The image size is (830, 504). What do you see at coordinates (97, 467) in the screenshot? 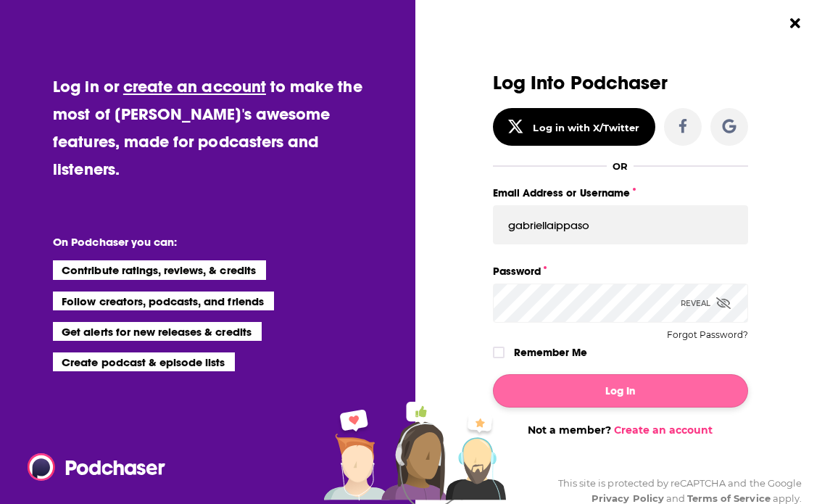
I see `img: Podchaser - Follow, Share and Rate Podcasts` at bounding box center [97, 467].